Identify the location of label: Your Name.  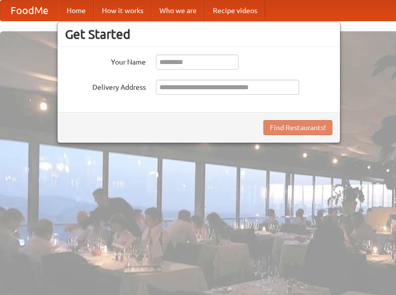
(105, 61).